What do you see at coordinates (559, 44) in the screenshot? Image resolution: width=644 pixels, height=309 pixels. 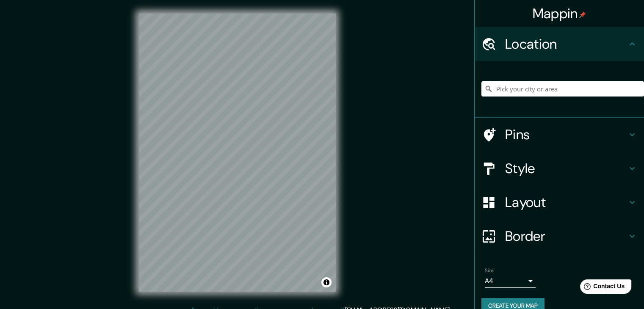 I see `div: Location` at bounding box center [559, 44].